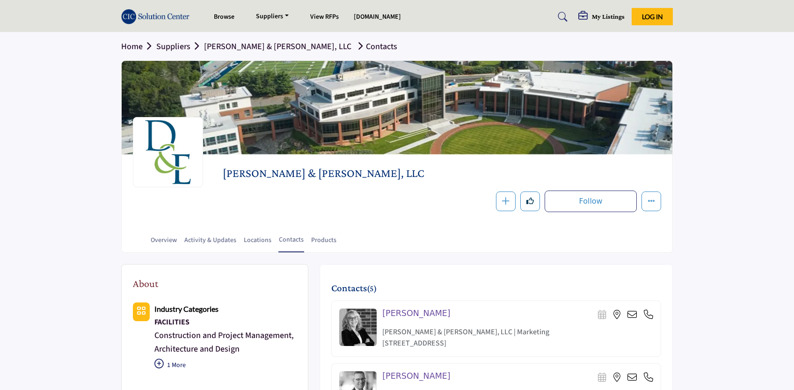 The width and height of the screenshot is (794, 390). Describe the element at coordinates (652, 16) in the screenshot. I see `span: Log In` at that location.